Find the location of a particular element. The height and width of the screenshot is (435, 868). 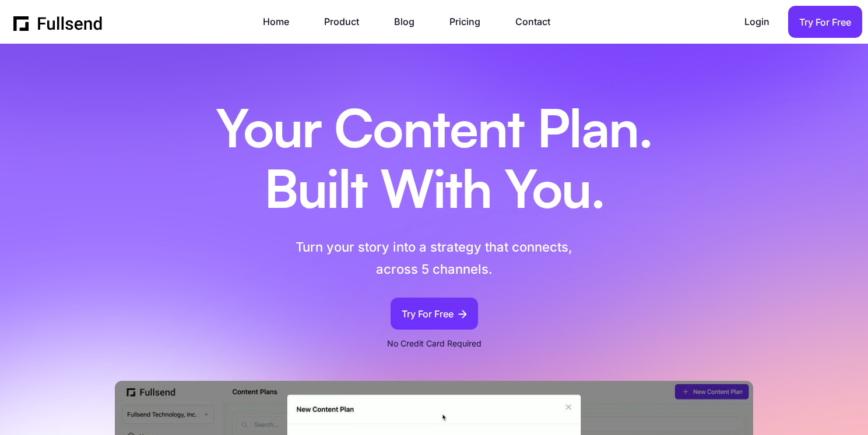

a: Pricing is located at coordinates (471, 21).